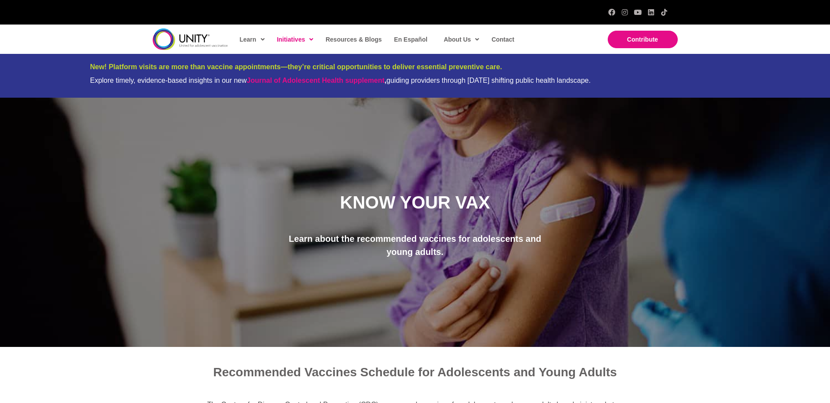 The width and height of the screenshot is (830, 403). Describe the element at coordinates (665, 12) in the screenshot. I see `a: TikTok` at that location.